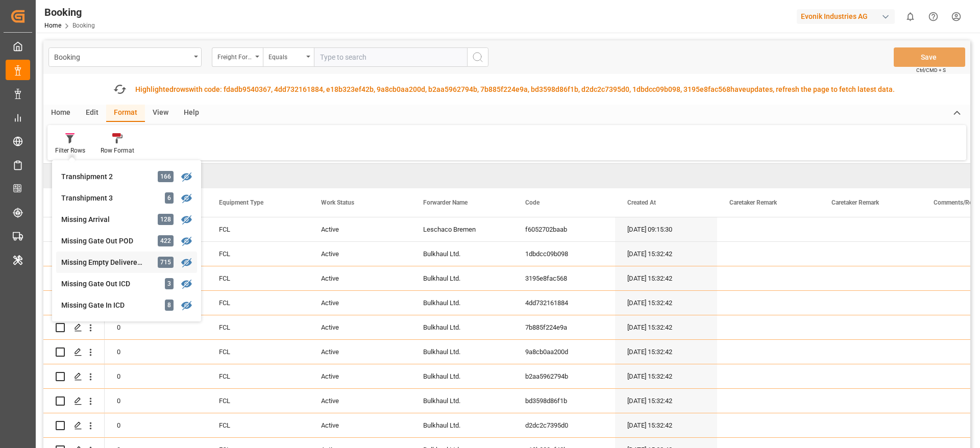  Describe the element at coordinates (478, 57) in the screenshot. I see `button: search button` at that location.